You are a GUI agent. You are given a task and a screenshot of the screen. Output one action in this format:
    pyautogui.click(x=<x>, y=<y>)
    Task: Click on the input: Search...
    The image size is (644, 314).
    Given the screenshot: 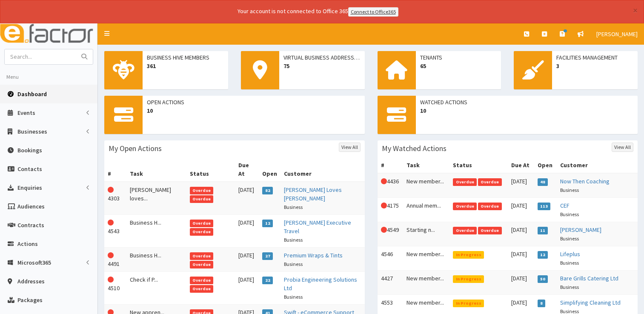 What is the action you would take?
    pyautogui.click(x=41, y=57)
    